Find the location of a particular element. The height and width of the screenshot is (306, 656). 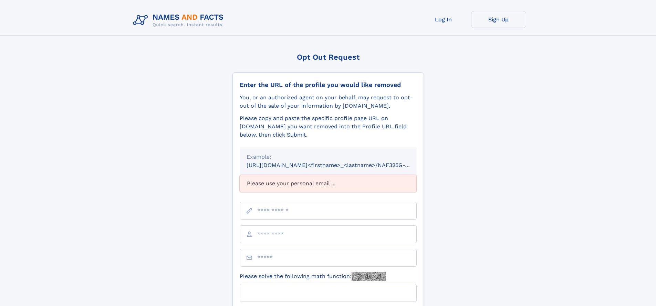

a: Sign Up is located at coordinates (499, 19).